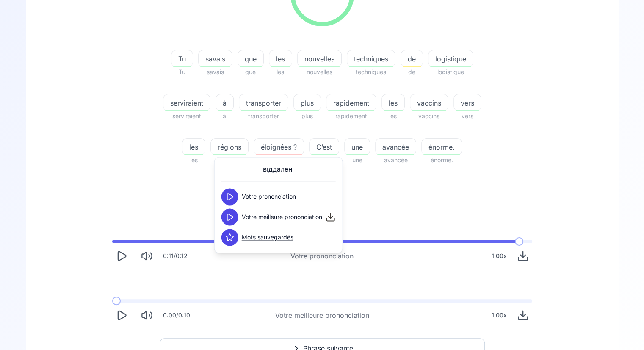 This screenshot has width=644, height=350. Describe the element at coordinates (442, 147) in the screenshot. I see `button: énorme.` at that location.